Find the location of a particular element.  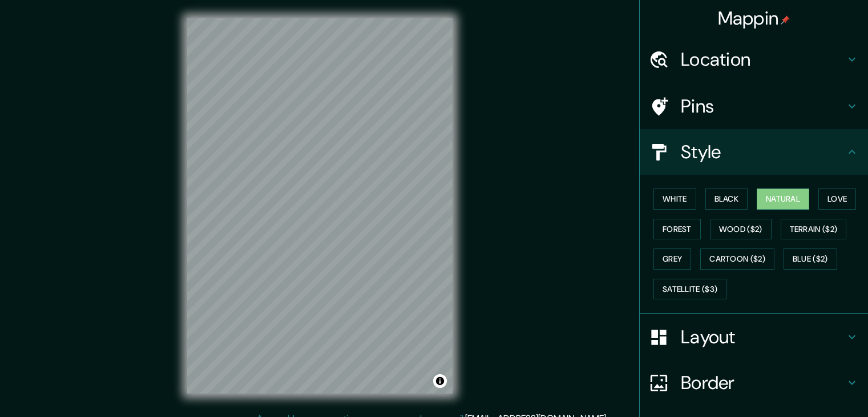

button: White is located at coordinates (675, 199).